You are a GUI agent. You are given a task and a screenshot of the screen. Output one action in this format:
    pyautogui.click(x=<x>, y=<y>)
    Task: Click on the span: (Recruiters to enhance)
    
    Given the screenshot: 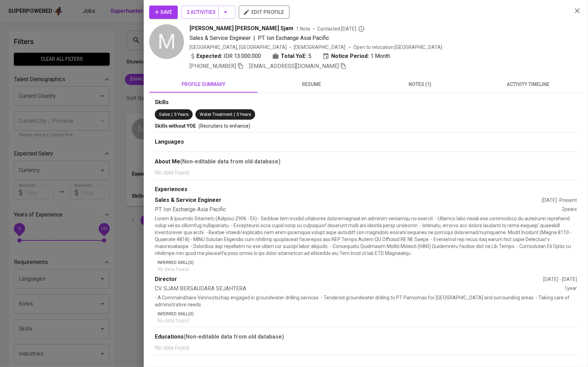 What is the action you would take?
    pyautogui.click(x=224, y=126)
    